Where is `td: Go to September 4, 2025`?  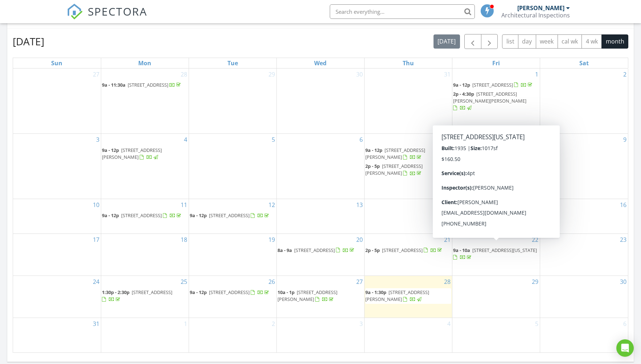 td: Go to September 4, 2025 is located at coordinates (409, 335).